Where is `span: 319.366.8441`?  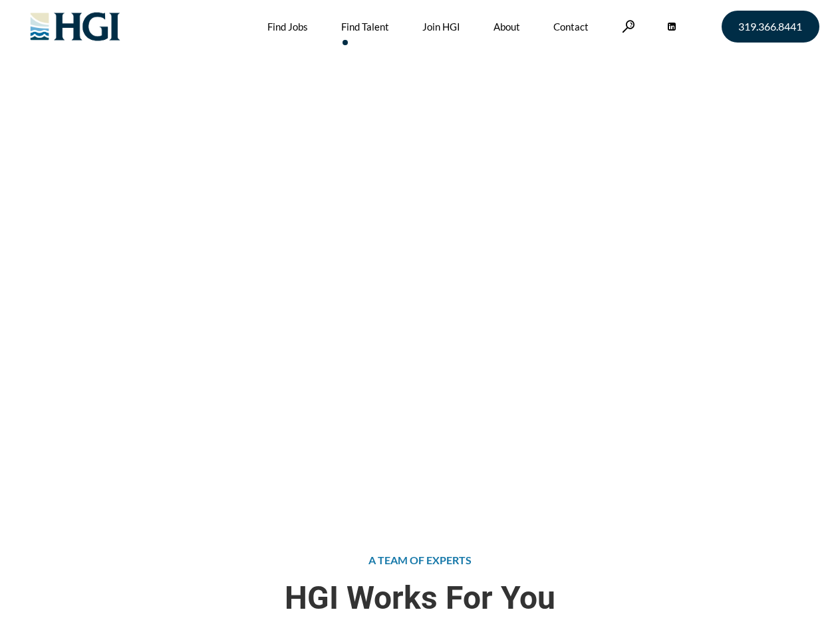
span: 319.366.8441 is located at coordinates (770, 27).